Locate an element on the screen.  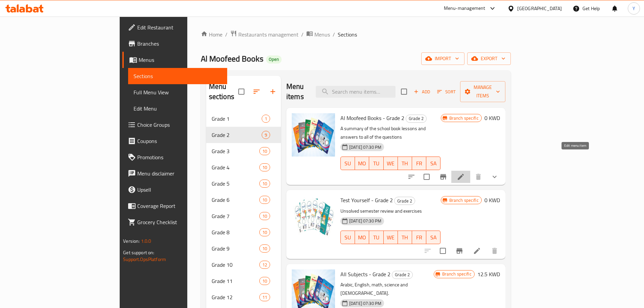
span: Grade 12 is located at coordinates (235, 297).